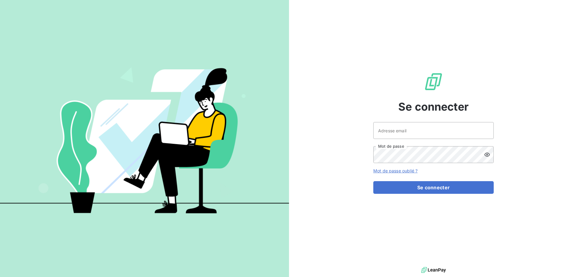  What do you see at coordinates (434, 130) in the screenshot?
I see `input: placeholder` at bounding box center [434, 130].